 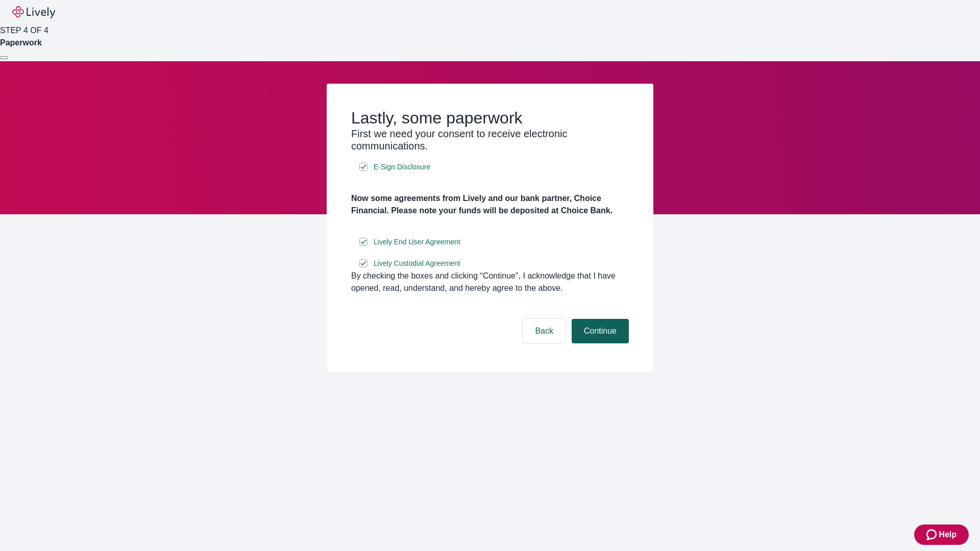 I want to click on button: Continue, so click(x=600, y=332).